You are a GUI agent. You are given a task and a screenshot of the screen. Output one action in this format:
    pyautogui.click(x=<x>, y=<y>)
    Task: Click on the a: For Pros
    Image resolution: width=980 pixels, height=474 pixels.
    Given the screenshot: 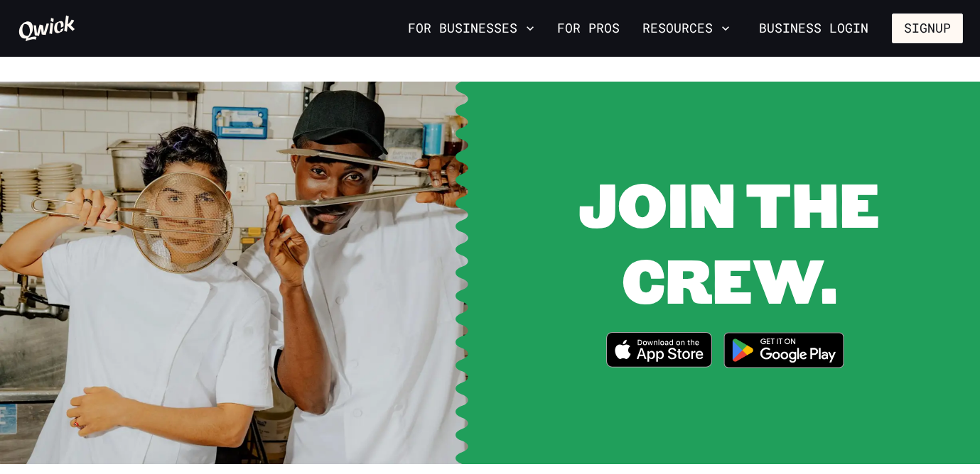 What is the action you would take?
    pyautogui.click(x=588, y=28)
    